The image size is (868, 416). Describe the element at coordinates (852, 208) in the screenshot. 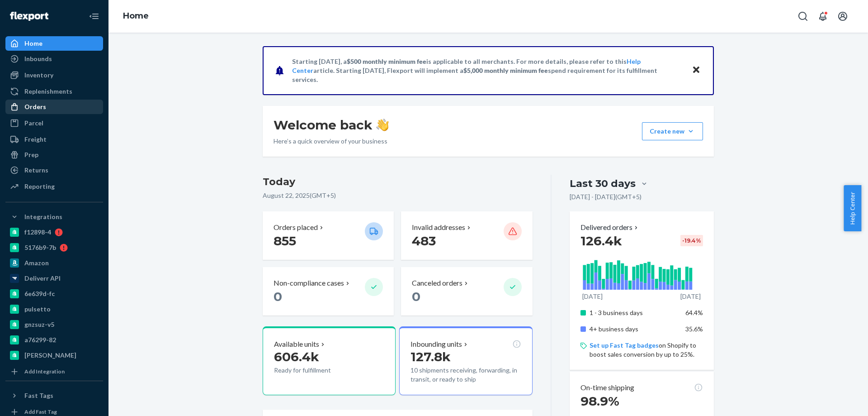

I see `span: Help Center` at that location.